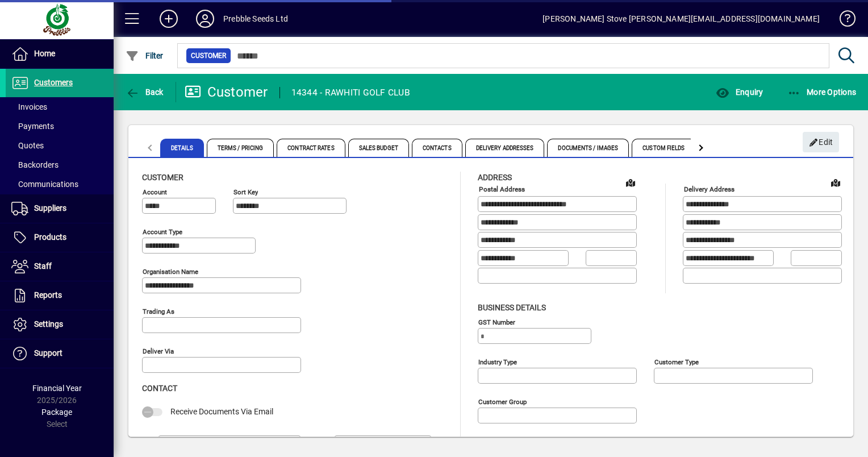  Describe the element at coordinates (48, 324) in the screenshot. I see `span: Settings` at that location.